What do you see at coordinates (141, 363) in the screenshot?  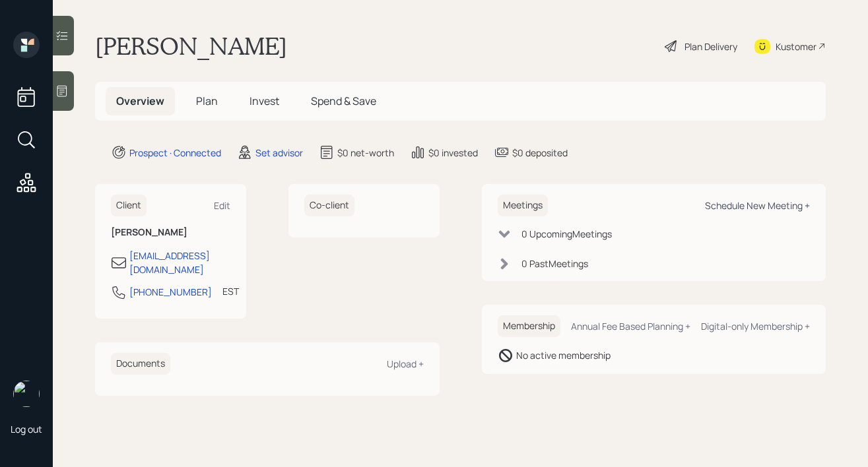 I see `h6: Documents` at bounding box center [141, 363].